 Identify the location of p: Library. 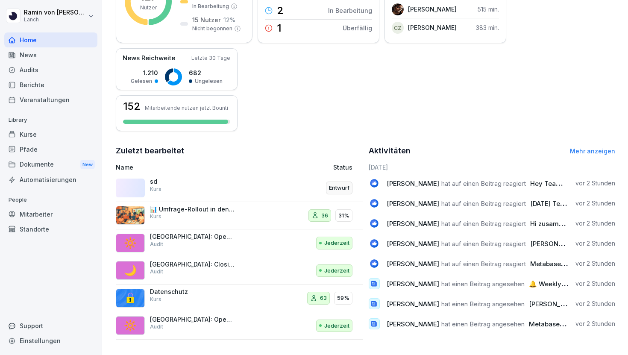
(51, 120).